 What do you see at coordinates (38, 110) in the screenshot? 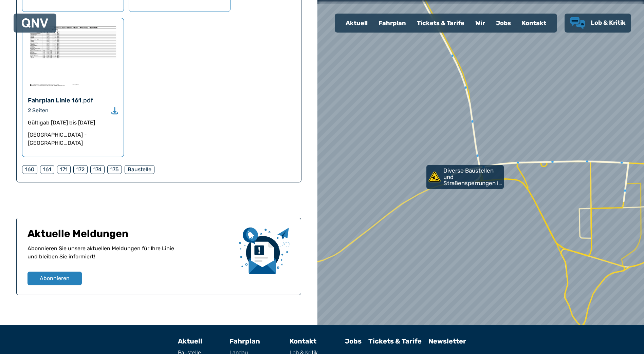
I see `div: 2 Seiten` at bounding box center [38, 110].